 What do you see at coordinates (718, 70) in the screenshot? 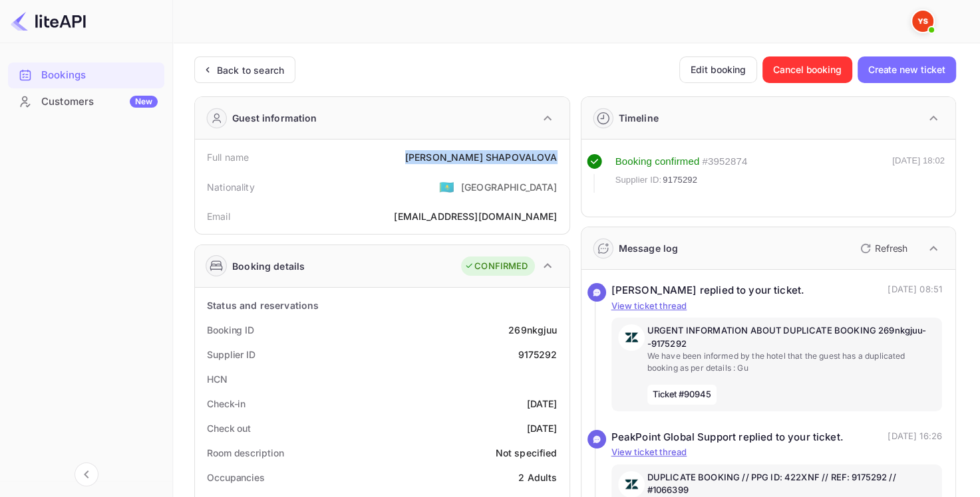
I see `button: Edit booking` at bounding box center [718, 70].